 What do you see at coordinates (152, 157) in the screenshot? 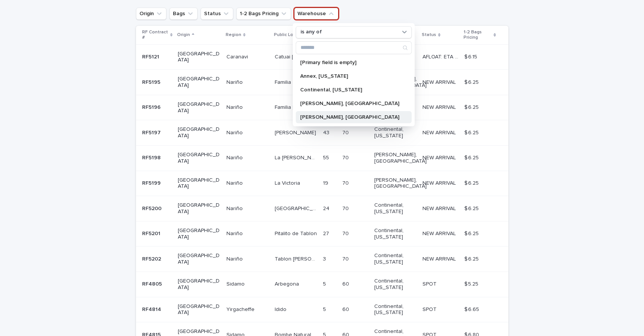
I see `p: RF5198` at bounding box center [152, 157].